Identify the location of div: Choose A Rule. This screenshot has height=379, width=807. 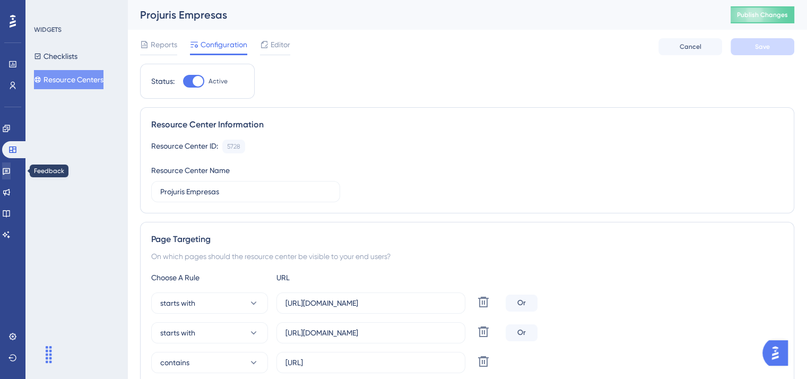
(210, 277).